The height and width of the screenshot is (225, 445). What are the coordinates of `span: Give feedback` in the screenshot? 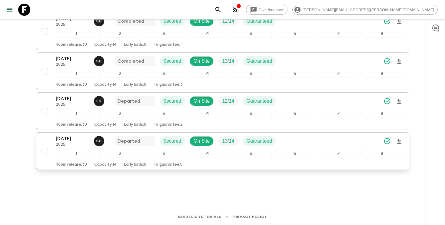 It's located at (271, 10).